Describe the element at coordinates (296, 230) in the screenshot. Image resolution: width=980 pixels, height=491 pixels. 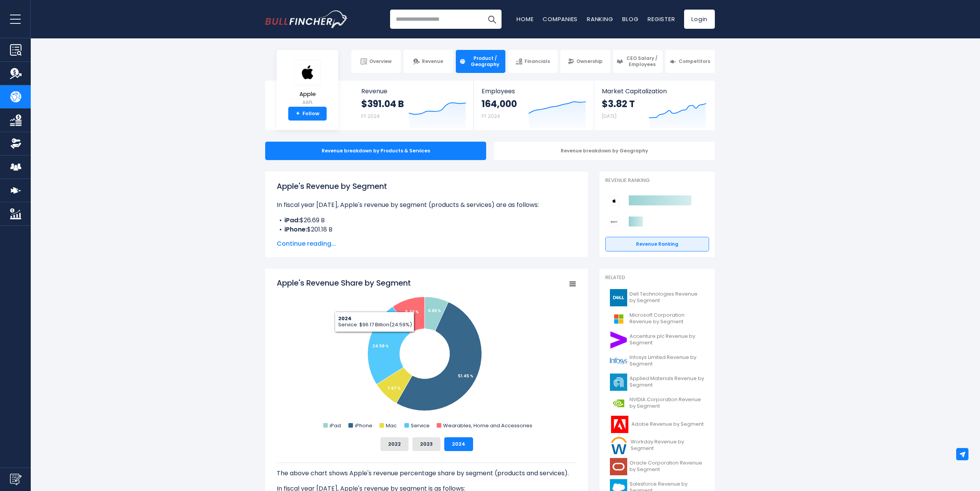
I see `b: iPhone:` at that location.